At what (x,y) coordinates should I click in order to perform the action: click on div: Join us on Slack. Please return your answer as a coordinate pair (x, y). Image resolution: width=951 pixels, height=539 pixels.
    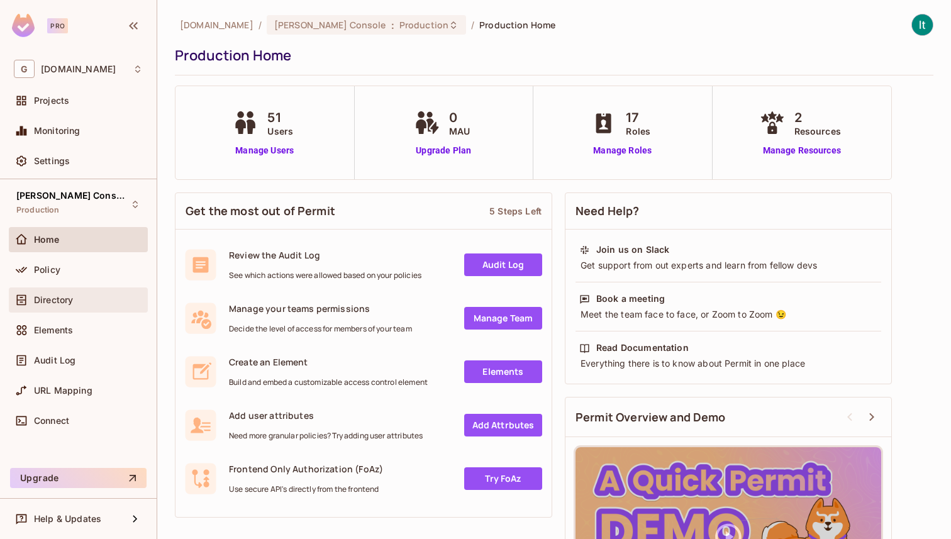
    Looking at the image, I should click on (633, 250).